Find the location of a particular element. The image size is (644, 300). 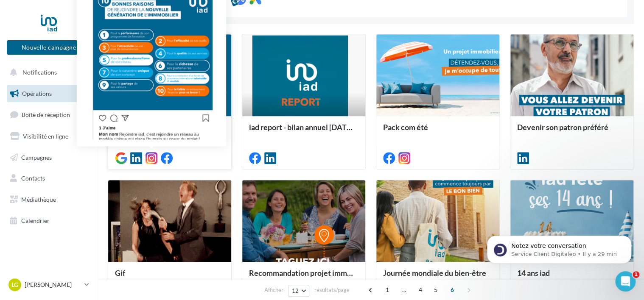

span: 12 is located at coordinates (295, 291).